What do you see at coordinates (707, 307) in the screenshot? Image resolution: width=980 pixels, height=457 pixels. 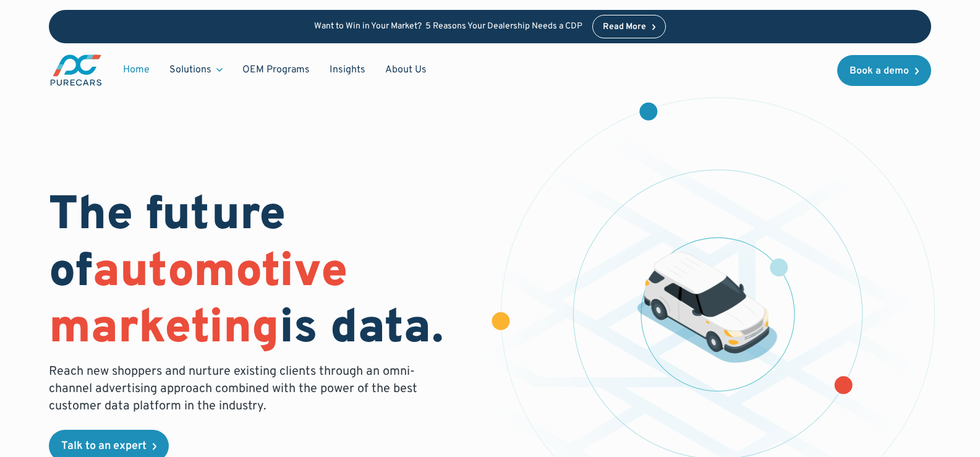 I see `img: illustration of a vehicle` at bounding box center [707, 307].